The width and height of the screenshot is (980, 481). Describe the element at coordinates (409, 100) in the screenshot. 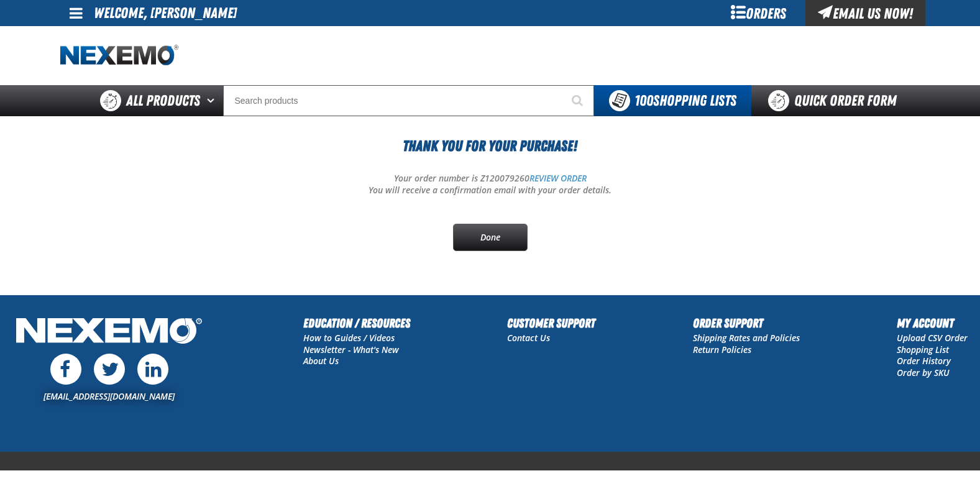

I see `input: Search` at that location.